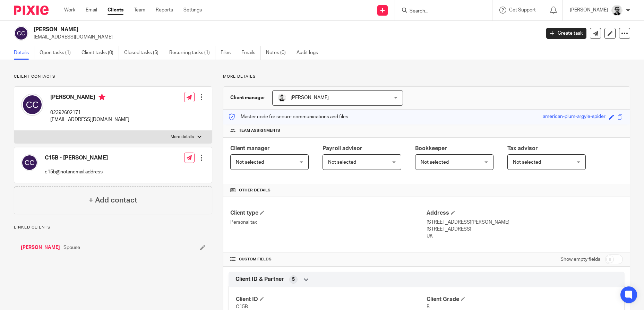  Describe the element at coordinates (31, 10) in the screenshot. I see `img: Pixie` at that location.